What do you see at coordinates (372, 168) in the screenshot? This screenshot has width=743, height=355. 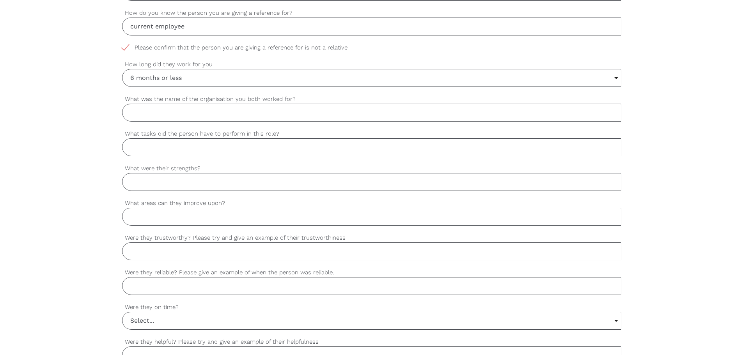 I see `label: What were their strengths?` at bounding box center [372, 168].